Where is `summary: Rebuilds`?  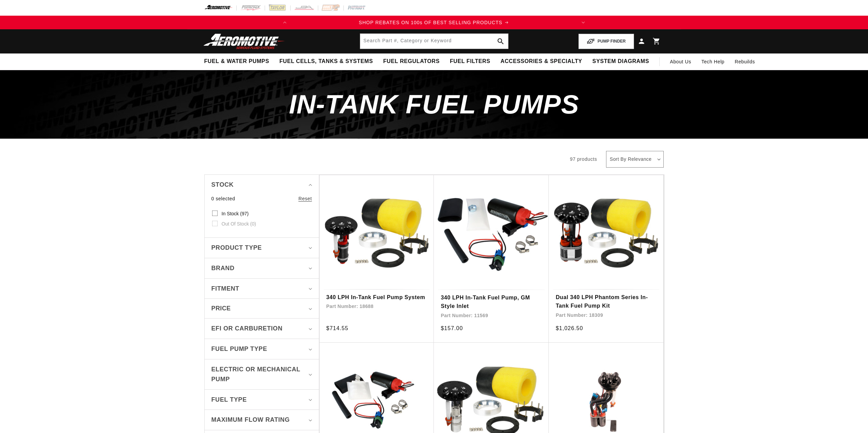
summary: Rebuilds is located at coordinates (744, 62).